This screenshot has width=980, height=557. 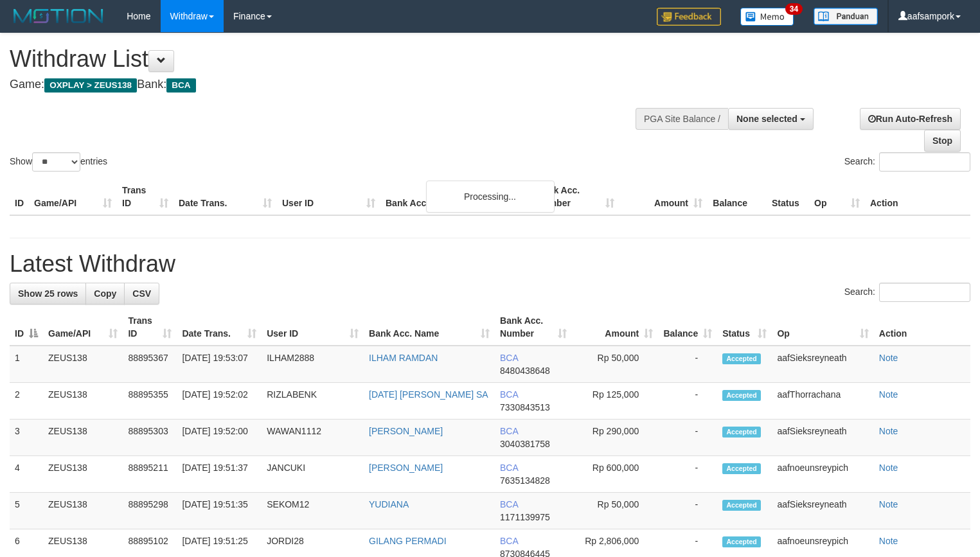 I want to click on h1: Withdraw List, so click(x=325, y=59).